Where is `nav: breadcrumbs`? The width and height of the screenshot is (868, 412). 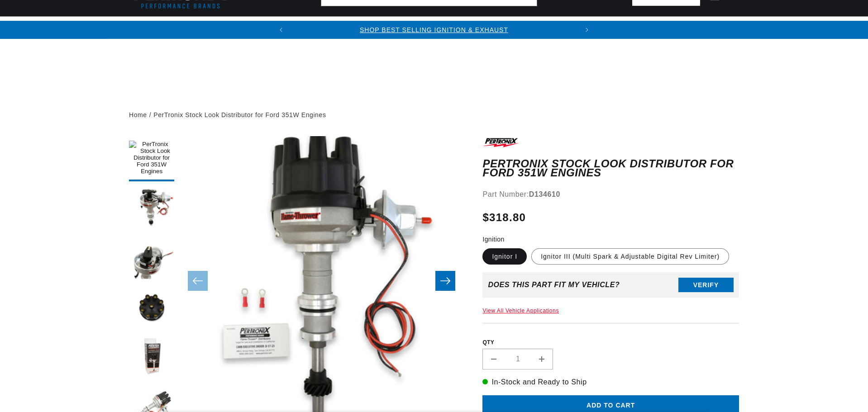 nav: breadcrumbs is located at coordinates (434, 115).